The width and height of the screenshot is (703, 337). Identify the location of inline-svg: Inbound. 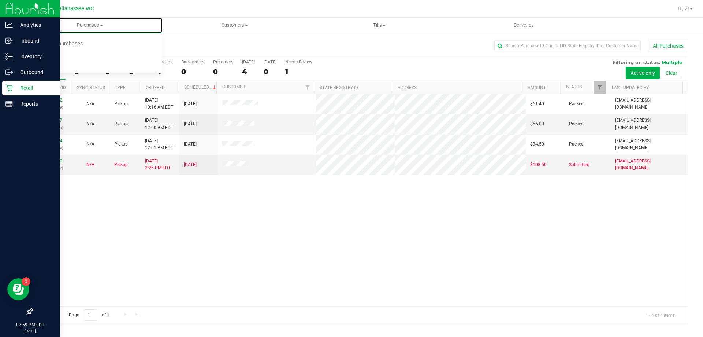
(9, 41).